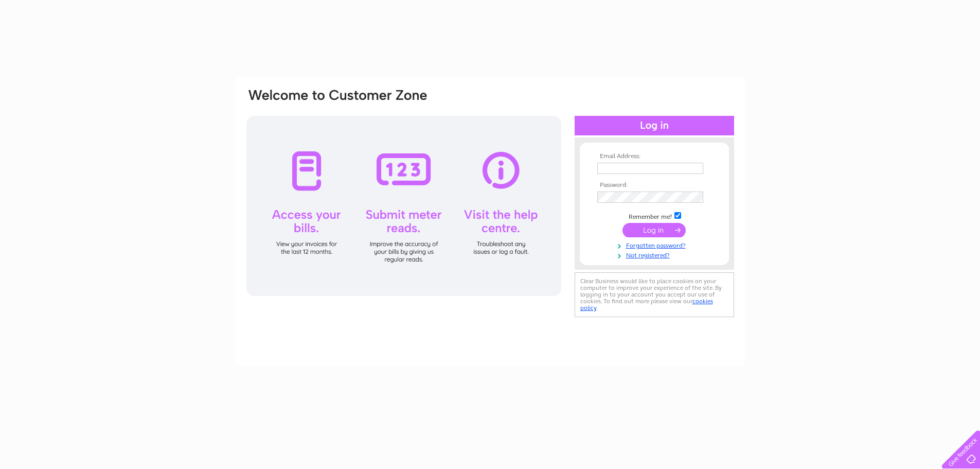  Describe the element at coordinates (655, 216) in the screenshot. I see `td: Remember me?` at that location.